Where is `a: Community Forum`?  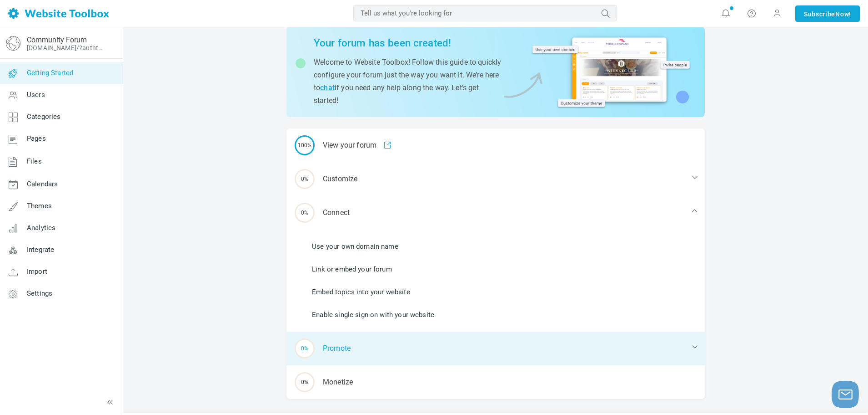
a: Community Forum is located at coordinates (56, 40).